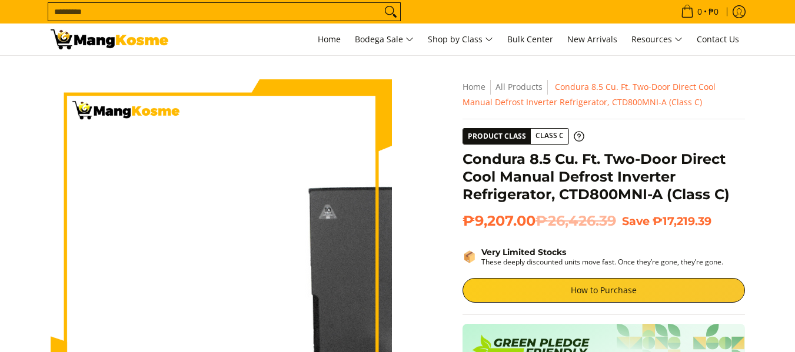 The width and height of the screenshot is (795, 352). I want to click on strong: Very Limited Stocks, so click(524, 252).